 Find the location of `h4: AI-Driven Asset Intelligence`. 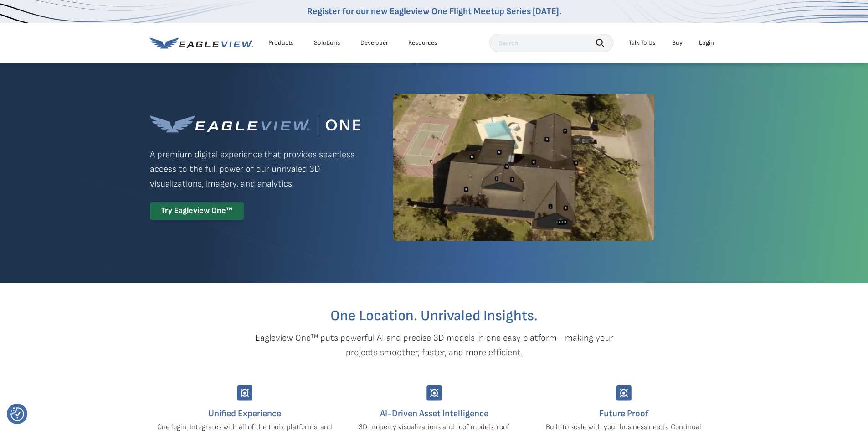

h4: AI-Driven Asset Intelligence is located at coordinates (434, 414).